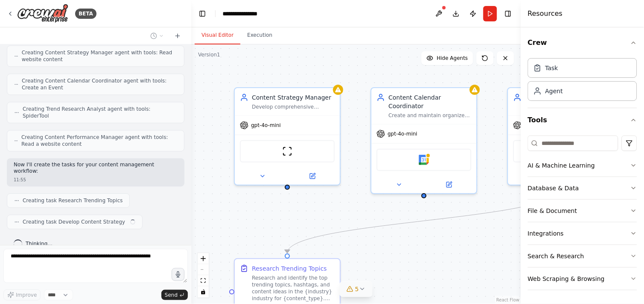  I want to click on span: Creating Trend Research Analyst agent with tools: SpiderTool, so click(100, 113).